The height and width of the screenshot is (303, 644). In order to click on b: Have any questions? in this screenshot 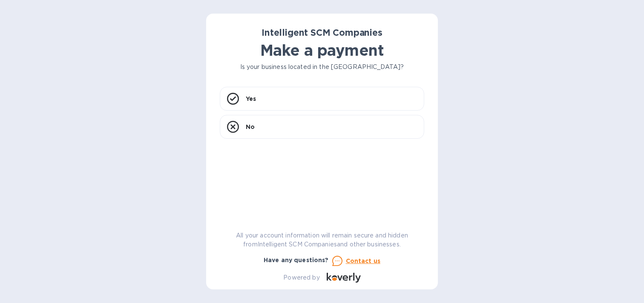, I will do `click(296, 260)`.